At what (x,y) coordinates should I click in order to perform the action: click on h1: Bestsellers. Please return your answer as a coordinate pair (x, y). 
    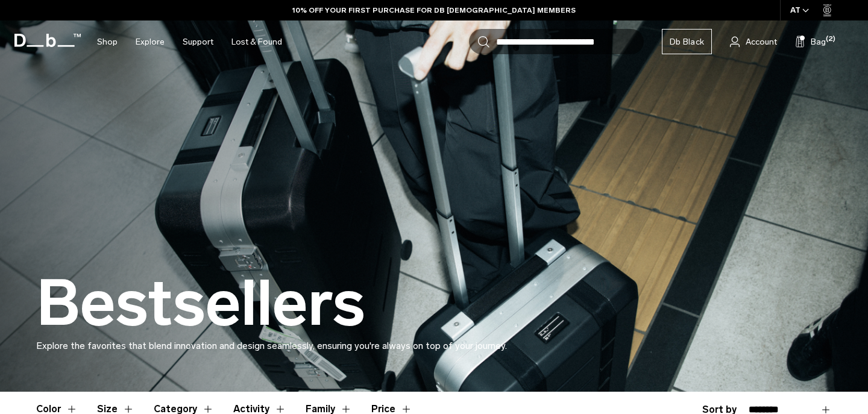
    Looking at the image, I should click on (201, 304).